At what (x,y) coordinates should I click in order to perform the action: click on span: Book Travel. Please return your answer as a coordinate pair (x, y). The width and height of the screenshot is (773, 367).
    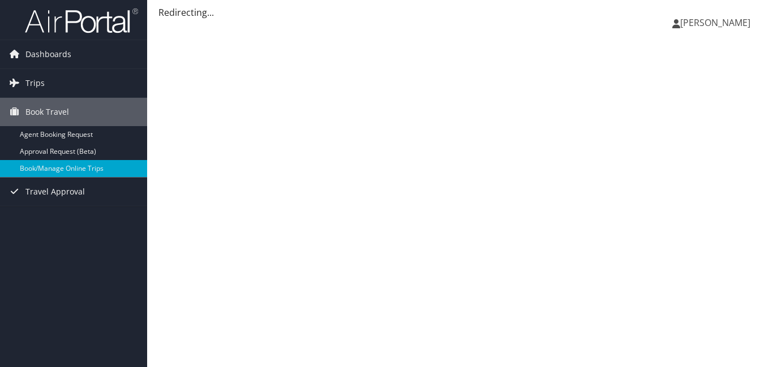
    Looking at the image, I should click on (47, 112).